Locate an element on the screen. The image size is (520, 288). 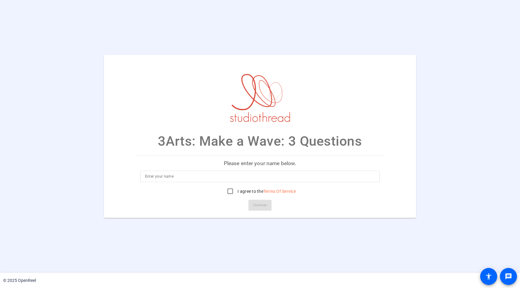
p: Please enter your name below. is located at coordinates (260, 163).